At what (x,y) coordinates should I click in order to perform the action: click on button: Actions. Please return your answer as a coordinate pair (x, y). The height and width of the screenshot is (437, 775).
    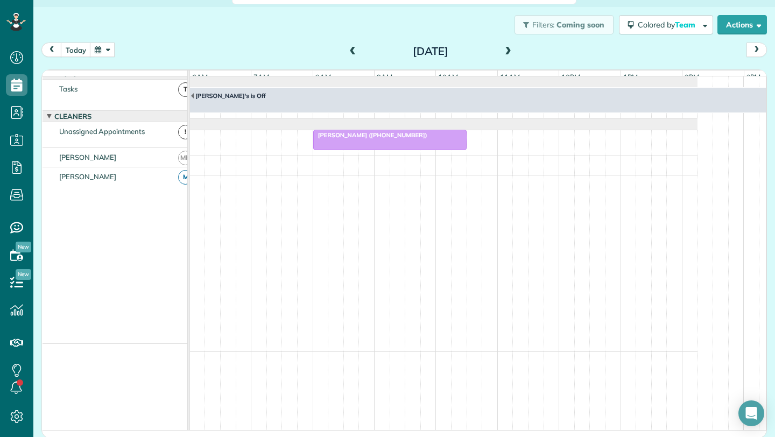
    Looking at the image, I should click on (743, 25).